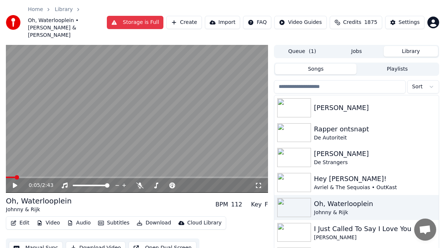 The image size is (445, 248). Describe the element at coordinates (237, 204) in the screenshot. I see `div: 112` at that location.